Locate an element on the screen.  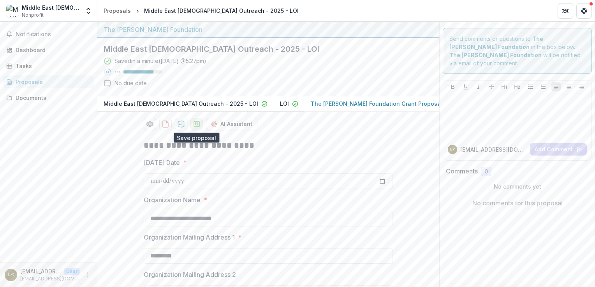
p: Organization Mailing Address 1 is located at coordinates (189, 238).